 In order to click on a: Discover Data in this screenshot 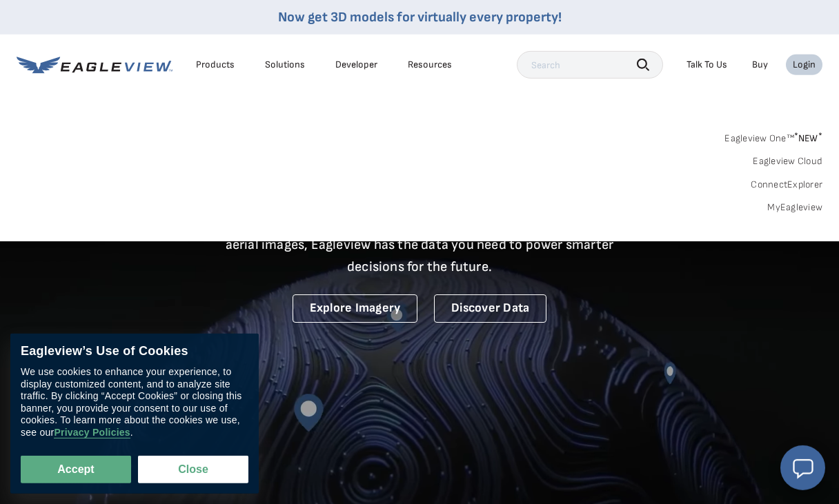, I will do `click(490, 308)`.